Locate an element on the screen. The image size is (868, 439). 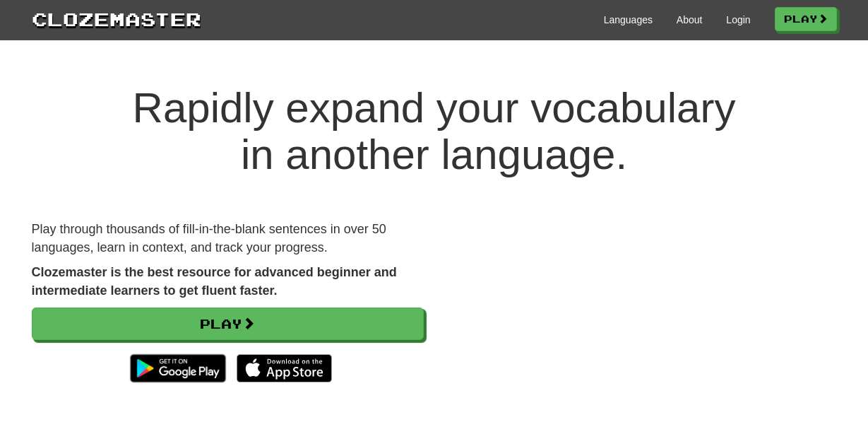
p: Play through thousands of fill-in-the-blank sentences in over 50 languages, learn in context, and... is located at coordinates (227, 238).